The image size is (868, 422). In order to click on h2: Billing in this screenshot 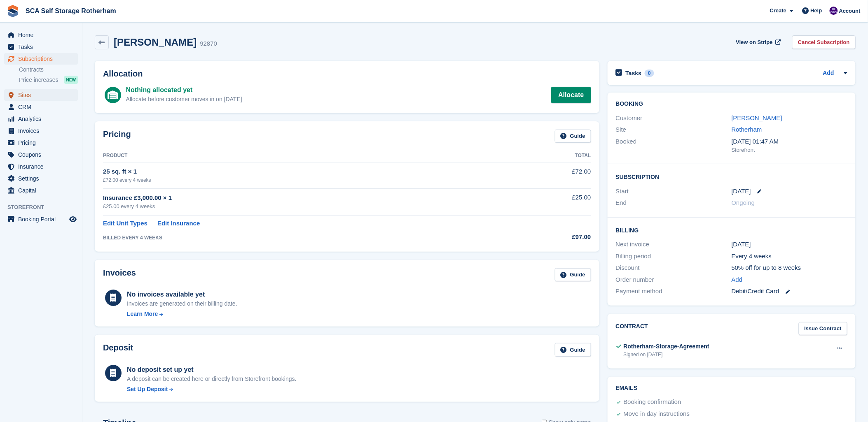, I will do `click(732, 230)`.